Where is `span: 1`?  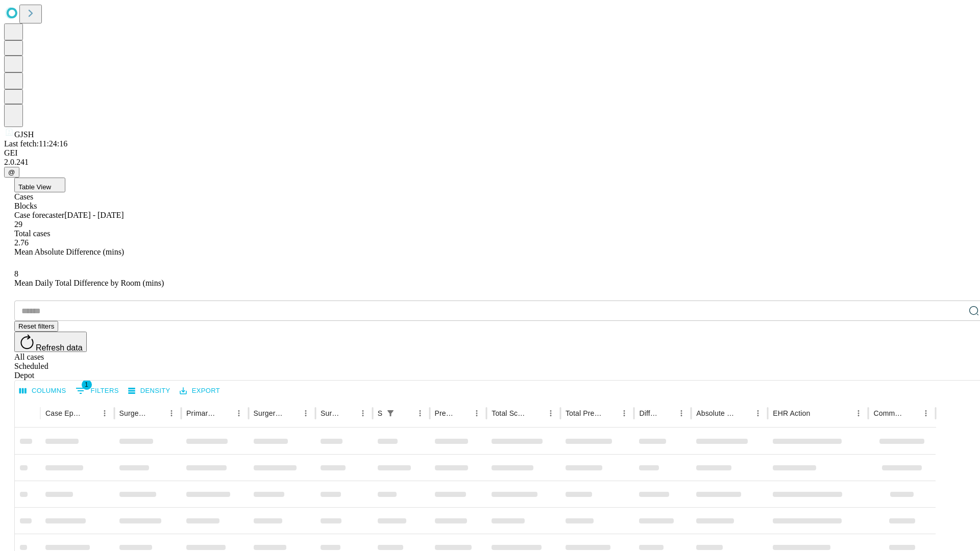
span: 1 is located at coordinates (87, 385).